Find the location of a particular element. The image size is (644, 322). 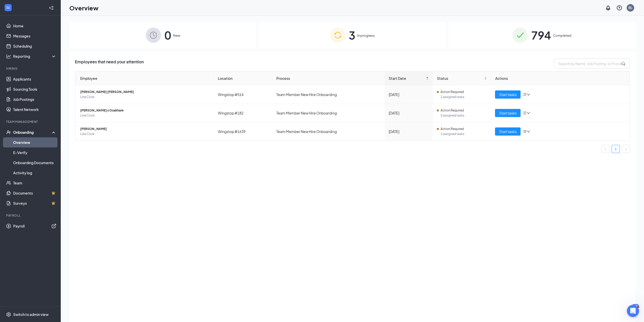

svg: QuestionInfo is located at coordinates (619, 8).